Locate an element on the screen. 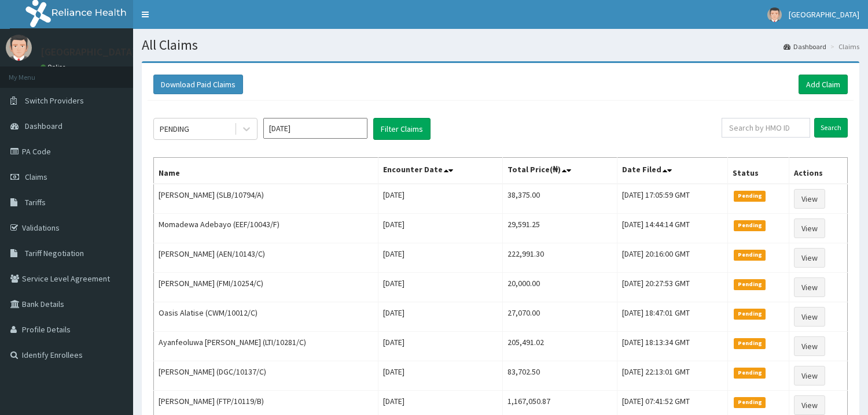  td: Momadewa Adebayo (EEF/10043/F) is located at coordinates (267, 228).